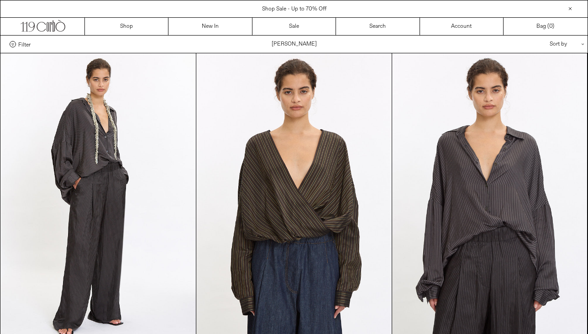  I want to click on a: New In, so click(210, 26).